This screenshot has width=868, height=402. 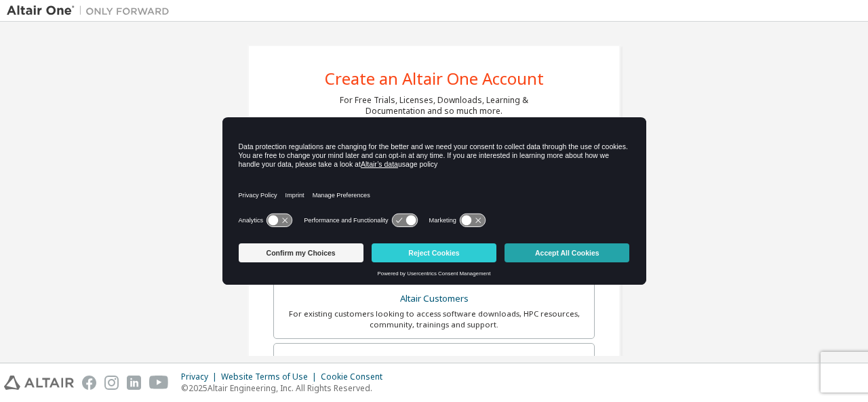 What do you see at coordinates (39, 382) in the screenshot?
I see `img: altair_logo.svg` at bounding box center [39, 382].